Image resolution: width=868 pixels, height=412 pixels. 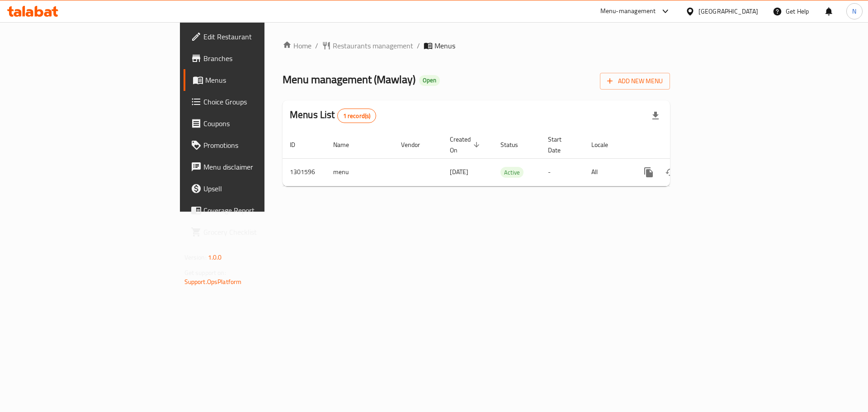 I want to click on a: Support.OpsPlatform, so click(x=213, y=282).